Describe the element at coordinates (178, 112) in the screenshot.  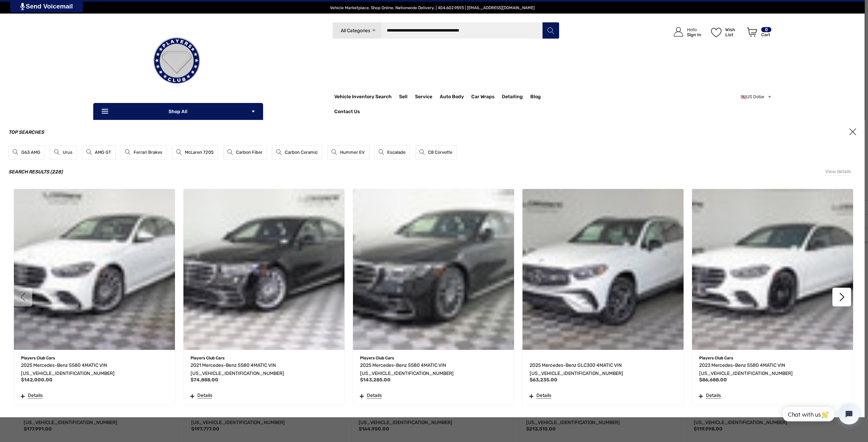
I see `p: Shop All` at that location.